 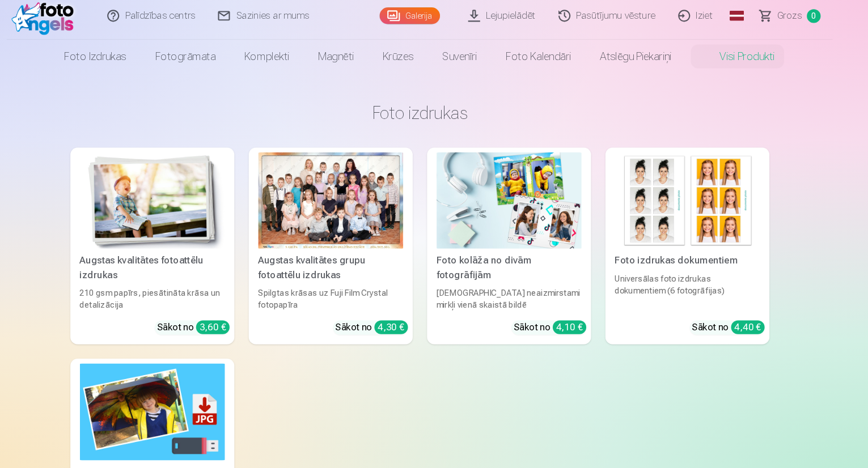 I want to click on a: Komplekti, so click(x=289, y=61).